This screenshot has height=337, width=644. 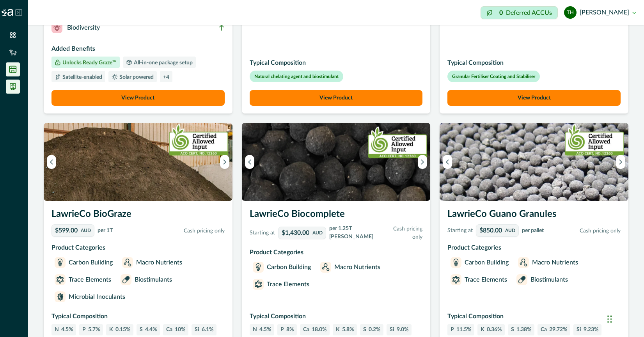 What do you see at coordinates (167, 77) in the screenshot?
I see `p: + 4` at bounding box center [167, 77].